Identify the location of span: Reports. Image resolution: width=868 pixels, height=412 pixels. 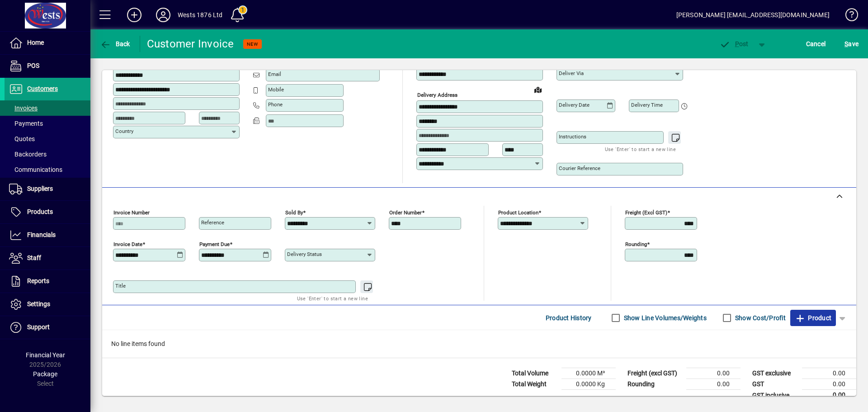
(38, 281).